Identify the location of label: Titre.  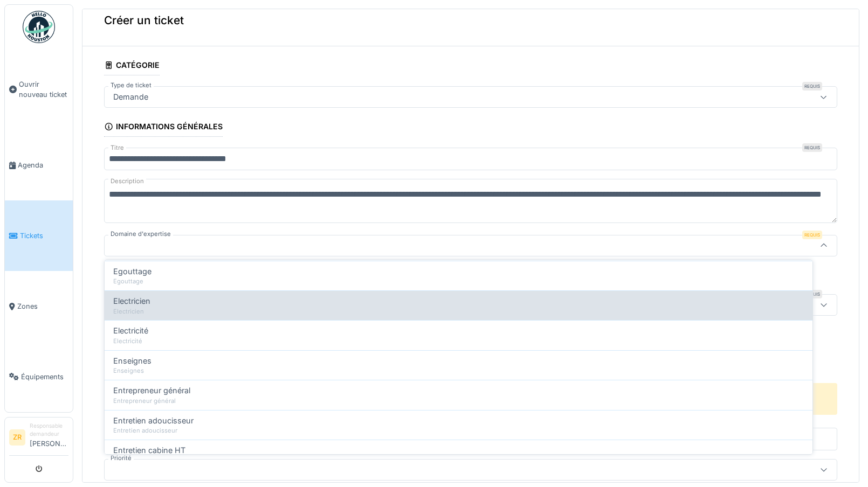
(117, 148).